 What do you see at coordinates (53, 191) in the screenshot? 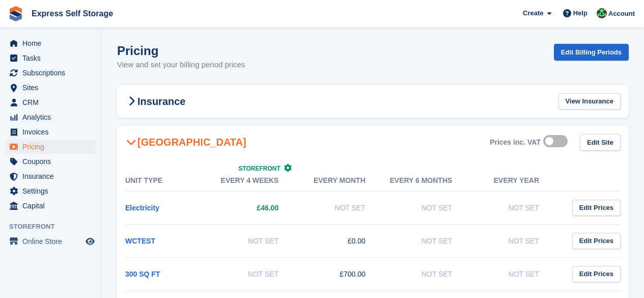
I see `span: Settings` at bounding box center [53, 191].